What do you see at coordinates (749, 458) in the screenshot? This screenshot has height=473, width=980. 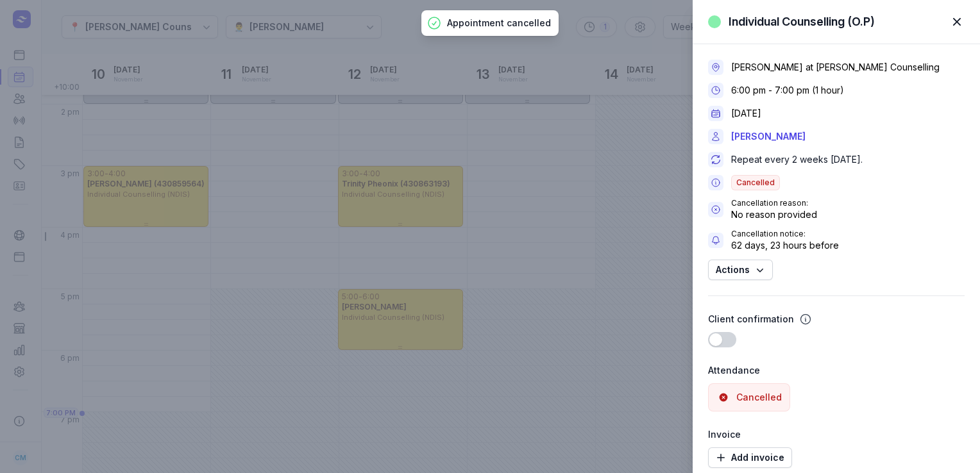 I see `span: Add invoice` at bounding box center [749, 458].